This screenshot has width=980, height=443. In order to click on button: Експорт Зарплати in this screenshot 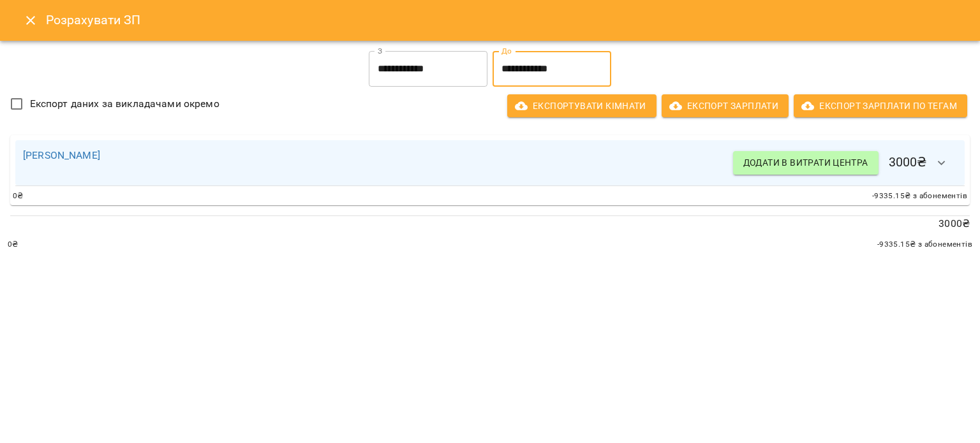, I will do `click(725, 106)`.